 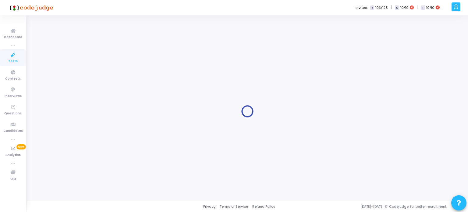 What do you see at coordinates (422, 8) in the screenshot?
I see `span: I` at bounding box center [422, 8].